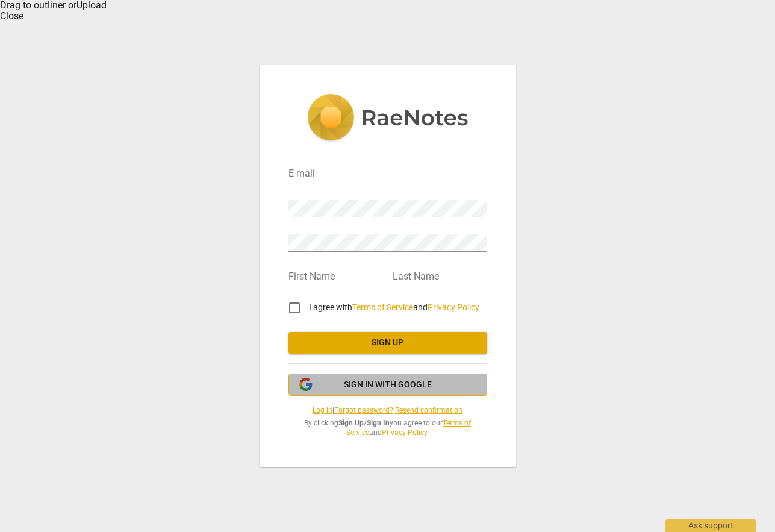  I want to click on button: Sign in with Google, so click(388, 385).